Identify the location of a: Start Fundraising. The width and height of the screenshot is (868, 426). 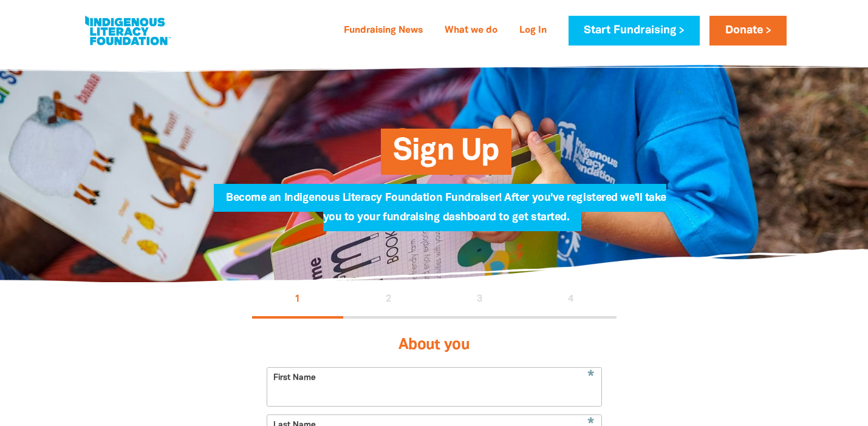
(634, 31).